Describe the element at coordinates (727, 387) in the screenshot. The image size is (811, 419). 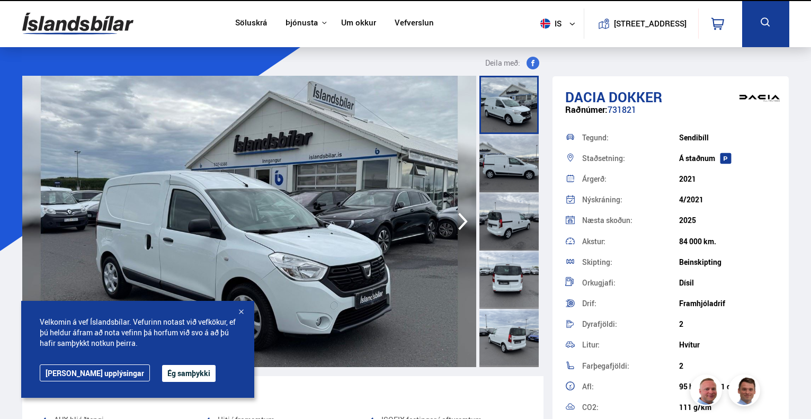
I see `div: 95 hö. / 1.461 cc.` at that location.